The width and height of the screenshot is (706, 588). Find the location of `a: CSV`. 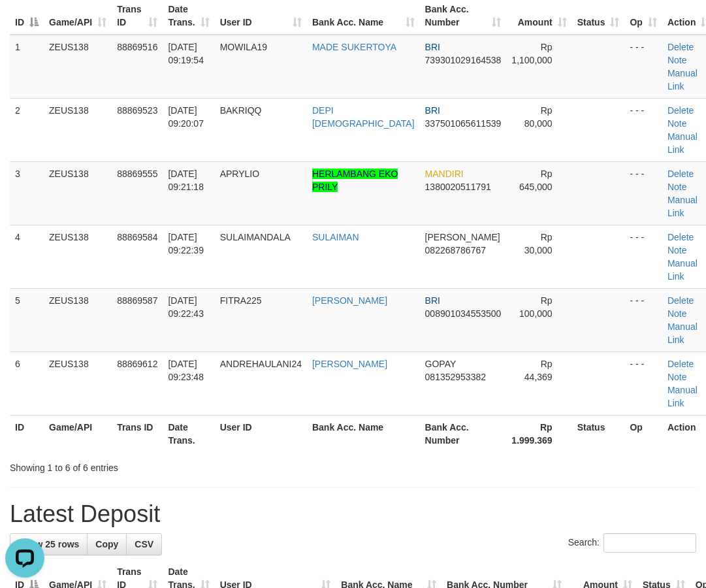

a: CSV is located at coordinates (144, 545).